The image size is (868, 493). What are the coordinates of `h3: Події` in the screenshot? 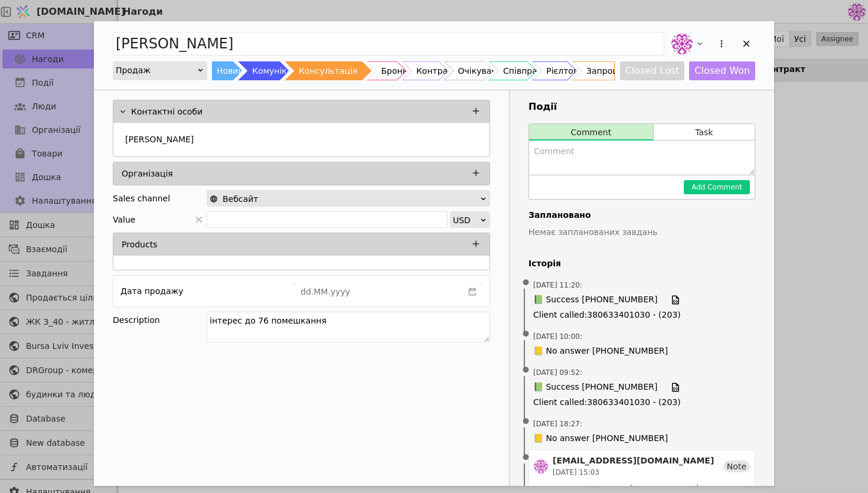 It's located at (642, 107).